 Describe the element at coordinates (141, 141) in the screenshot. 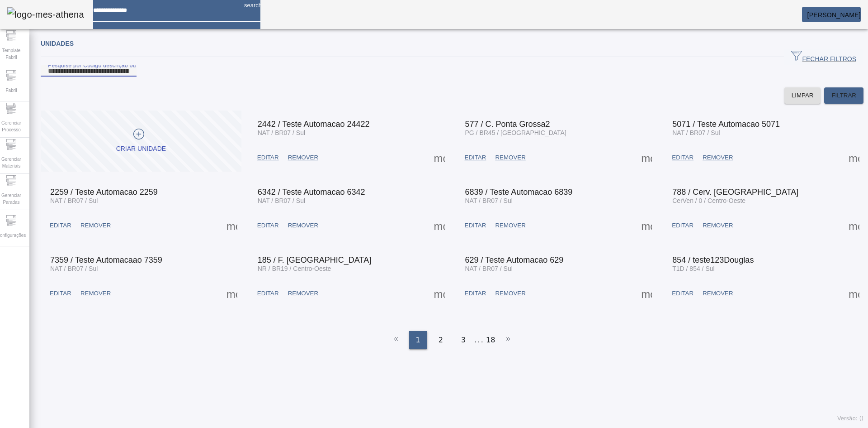

I see `button: Criar unidade` at that location.